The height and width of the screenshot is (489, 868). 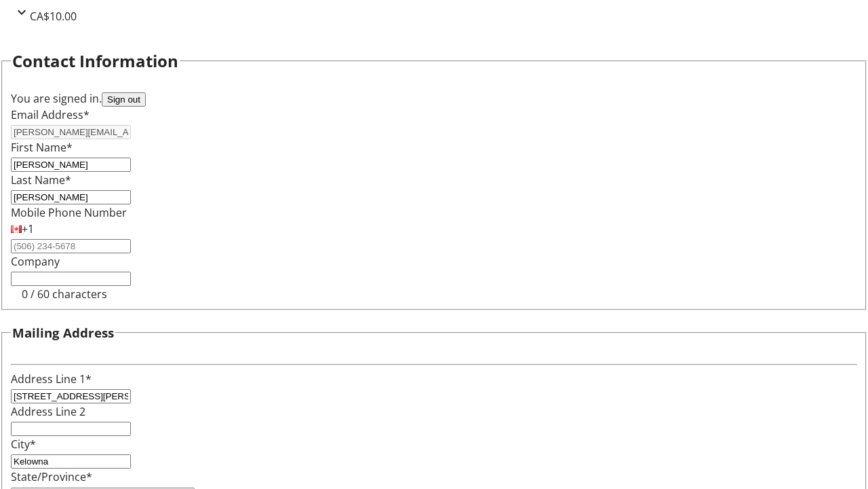 I want to click on label: Email Address*, so click(x=50, y=115).